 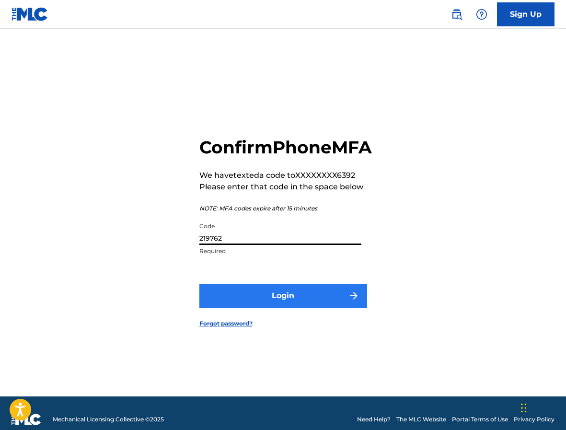 What do you see at coordinates (283, 296) in the screenshot?
I see `button: Login` at bounding box center [283, 296].